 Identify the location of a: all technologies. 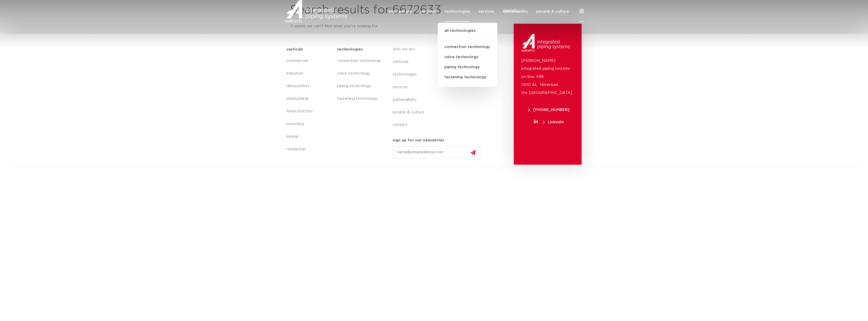
(468, 33).